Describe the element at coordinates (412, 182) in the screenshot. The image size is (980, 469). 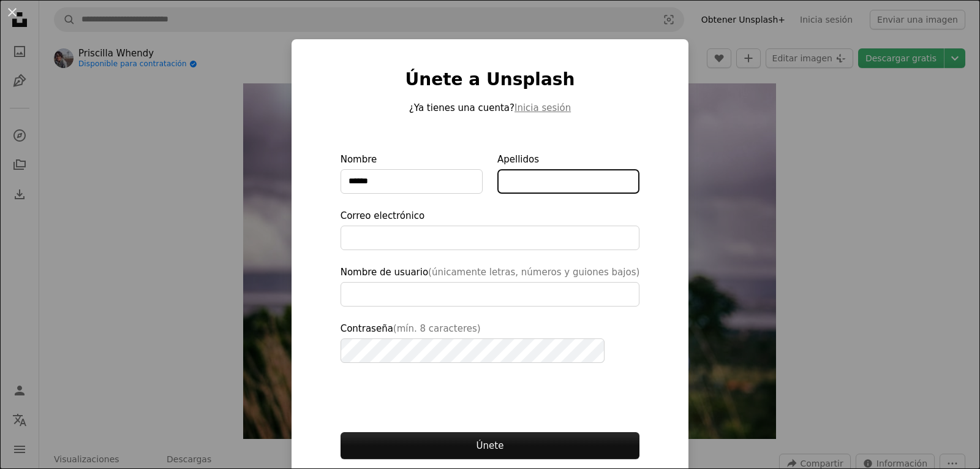
I see `input: Nombre` at that location.